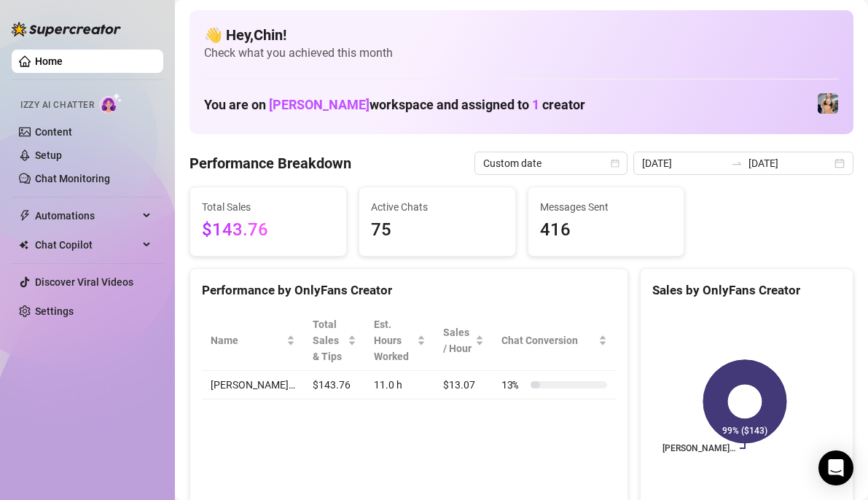 This screenshot has height=500, width=868. Describe the element at coordinates (790, 163) in the screenshot. I see `input: End date` at that location.